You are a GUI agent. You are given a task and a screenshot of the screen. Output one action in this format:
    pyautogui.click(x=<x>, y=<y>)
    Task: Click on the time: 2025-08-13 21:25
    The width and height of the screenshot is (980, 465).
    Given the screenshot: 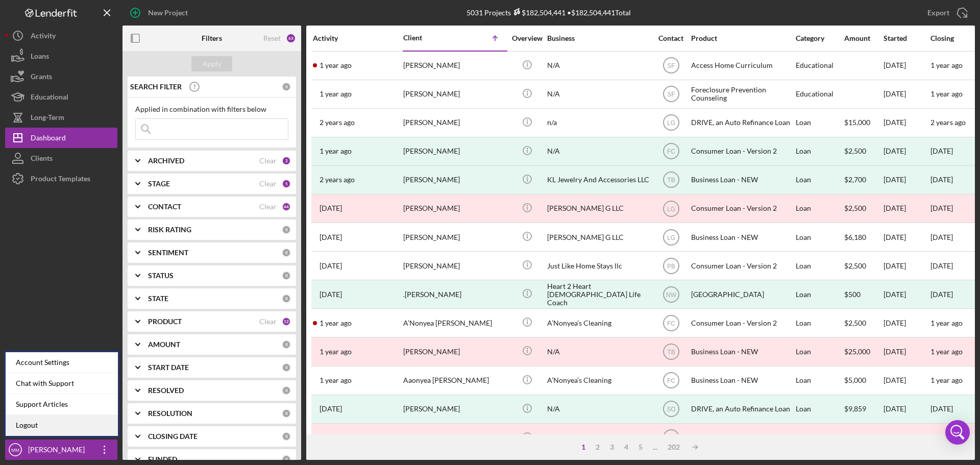 What is the action you would take?
    pyautogui.click(x=331, y=437)
    